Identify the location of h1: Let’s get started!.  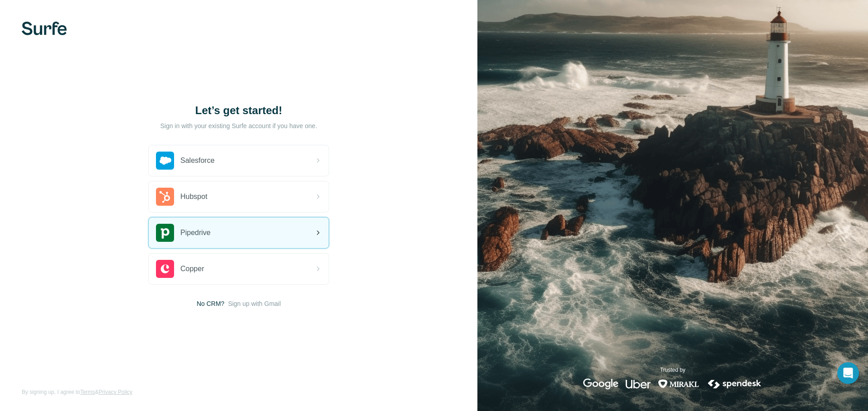
(238, 110).